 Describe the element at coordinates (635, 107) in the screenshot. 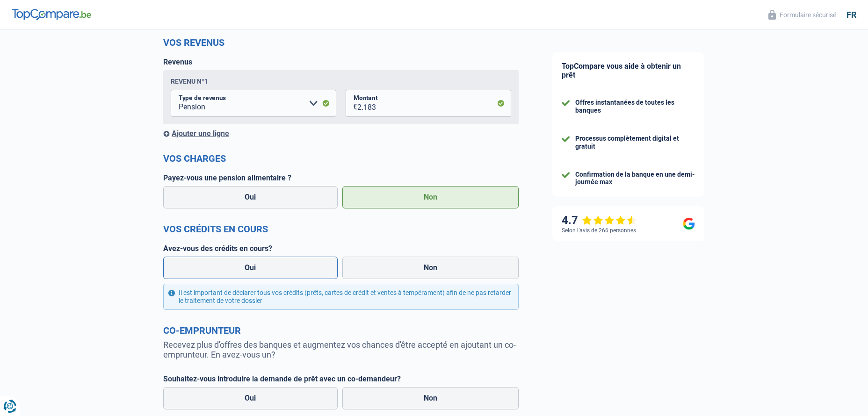

I see `div: Offres instantanées de toutes les banques` at that location.